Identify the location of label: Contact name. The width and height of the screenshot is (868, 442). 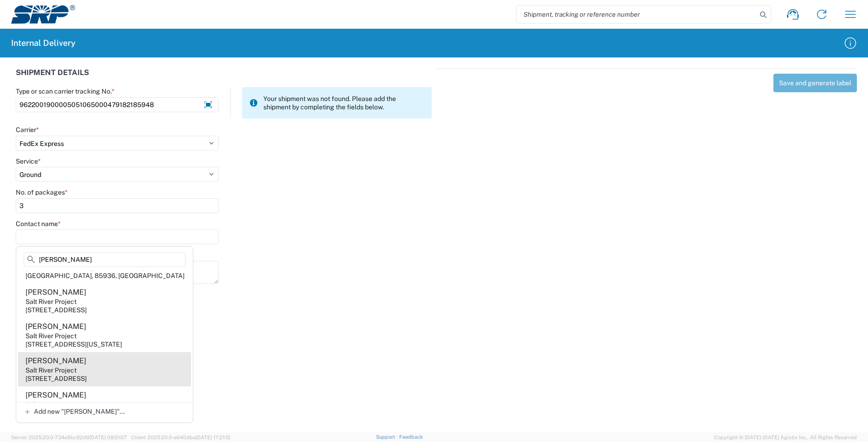
(38, 224).